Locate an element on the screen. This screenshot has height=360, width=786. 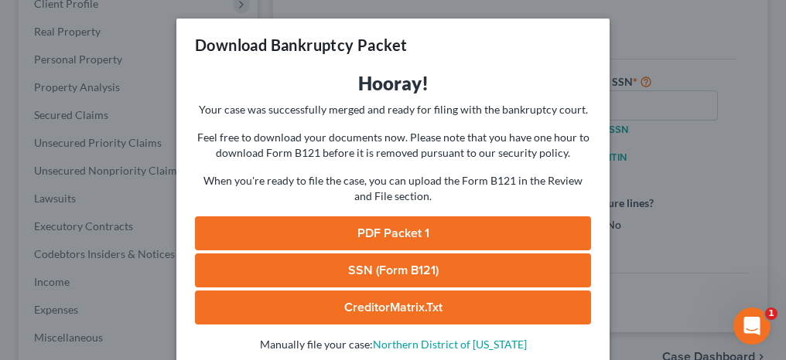
p: When you're ready to file the case, you can upload the Form B121 in the Review and File section. is located at coordinates (393, 189).